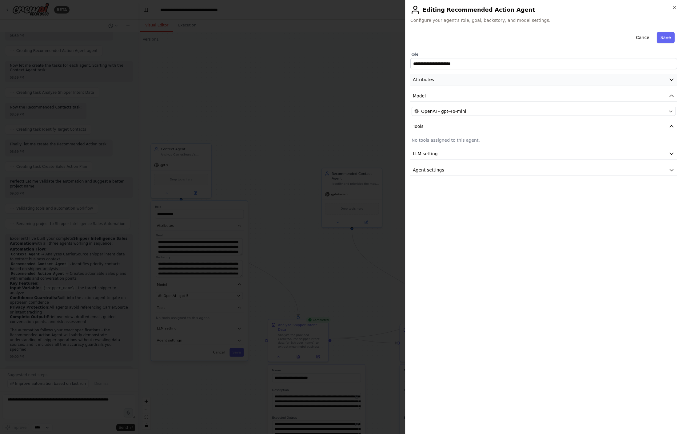 This screenshot has width=682, height=434. I want to click on span: Attributes, so click(423, 80).